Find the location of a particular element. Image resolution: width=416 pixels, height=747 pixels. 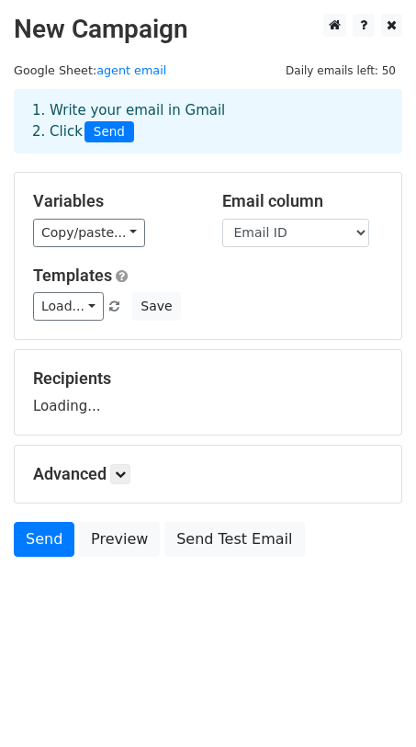

small: Google Sheet: is located at coordinates (90, 70).